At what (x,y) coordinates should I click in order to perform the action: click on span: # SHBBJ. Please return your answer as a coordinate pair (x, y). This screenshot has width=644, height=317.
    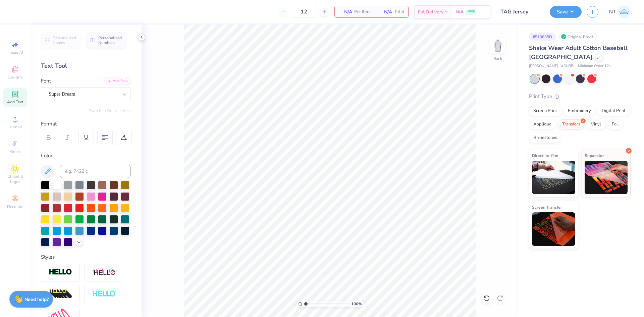
    Looking at the image, I should click on (568, 66).